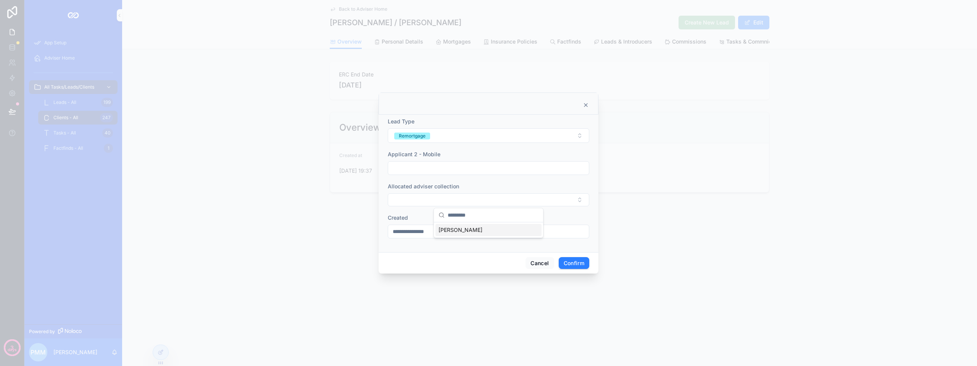 The image size is (977, 366). I want to click on span: Created, so click(398, 217).